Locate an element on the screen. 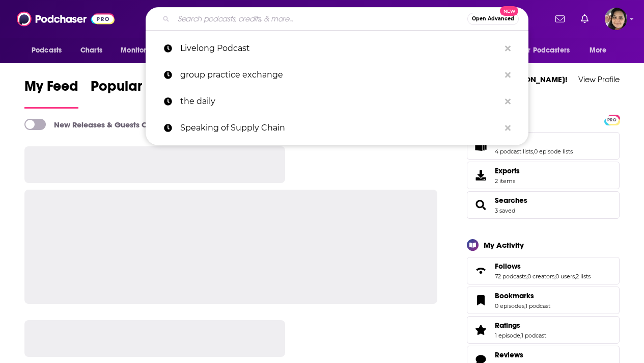 The height and width of the screenshot is (363, 644). a: View Profile is located at coordinates (599, 79).